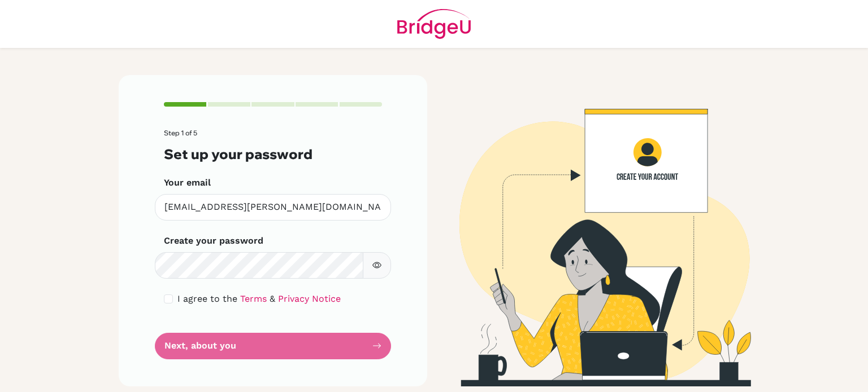 This screenshot has height=392, width=868. Describe the element at coordinates (207, 299) in the screenshot. I see `span: I agree to the` at that location.